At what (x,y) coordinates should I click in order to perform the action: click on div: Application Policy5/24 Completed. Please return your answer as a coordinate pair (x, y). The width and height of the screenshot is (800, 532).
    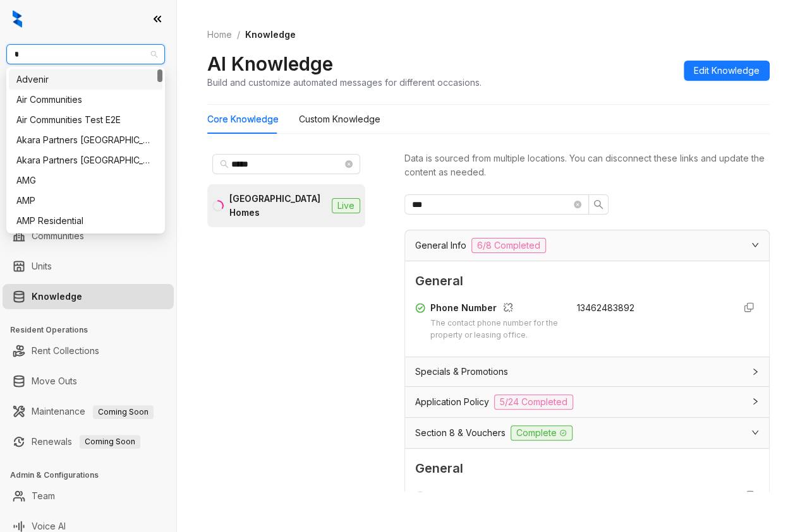
    Looking at the image, I should click on (587, 403).